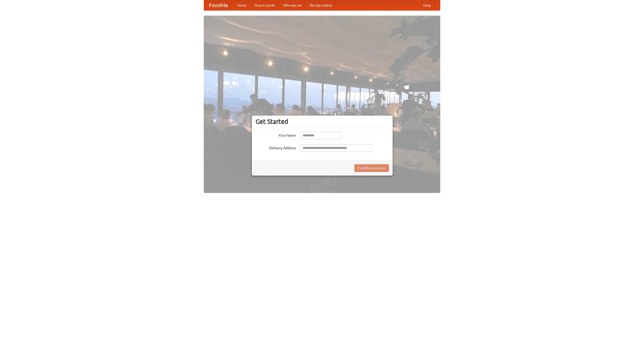 The height and width of the screenshot is (356, 644). Describe the element at coordinates (293, 5) in the screenshot. I see `a: Who we are` at that location.